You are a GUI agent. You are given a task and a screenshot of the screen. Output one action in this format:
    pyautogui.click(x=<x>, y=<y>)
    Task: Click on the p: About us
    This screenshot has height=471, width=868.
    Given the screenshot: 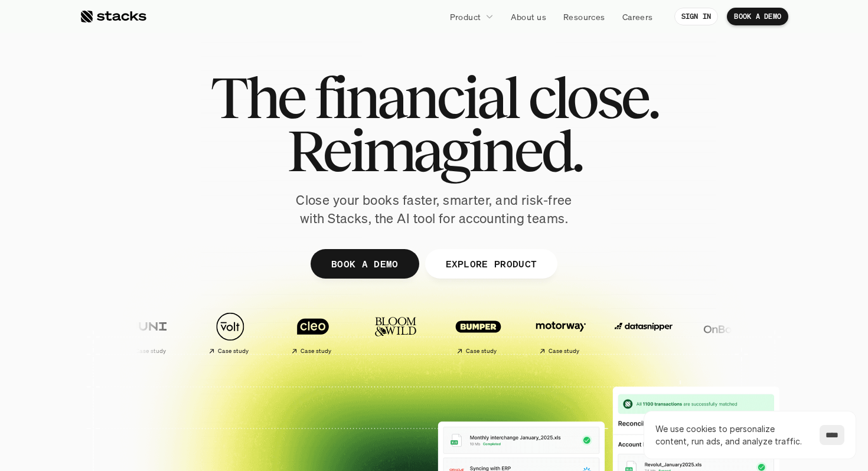 What is the action you would take?
    pyautogui.click(x=528, y=17)
    